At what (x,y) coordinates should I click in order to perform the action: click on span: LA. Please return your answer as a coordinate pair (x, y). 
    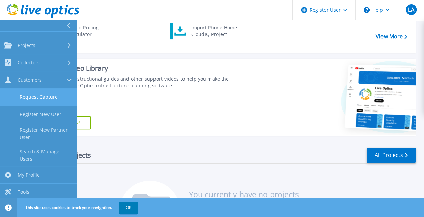
    Looking at the image, I should click on (411, 10).